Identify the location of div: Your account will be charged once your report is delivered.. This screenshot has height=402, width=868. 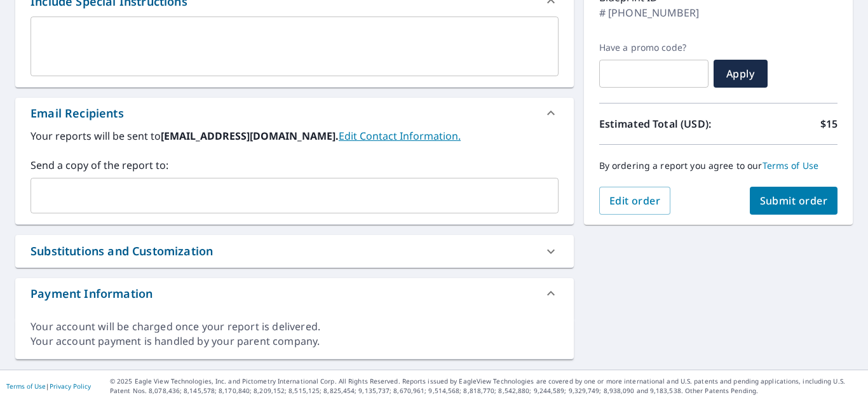
(294, 326).